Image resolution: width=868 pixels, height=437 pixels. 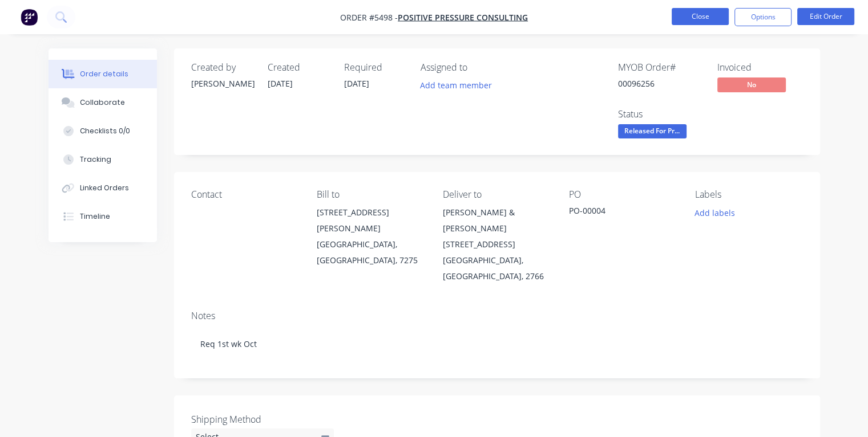 What do you see at coordinates (104, 74) in the screenshot?
I see `div: Order details` at bounding box center [104, 74].